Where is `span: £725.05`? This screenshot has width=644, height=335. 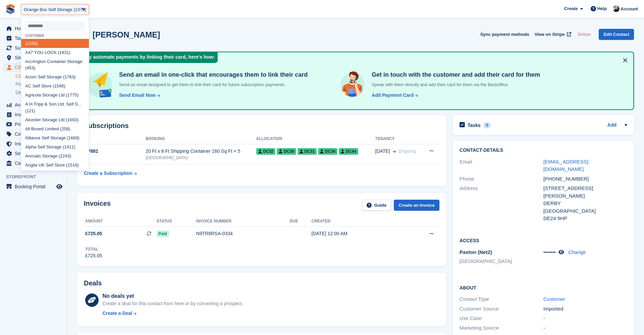
span: £725.05 is located at coordinates (94, 233).